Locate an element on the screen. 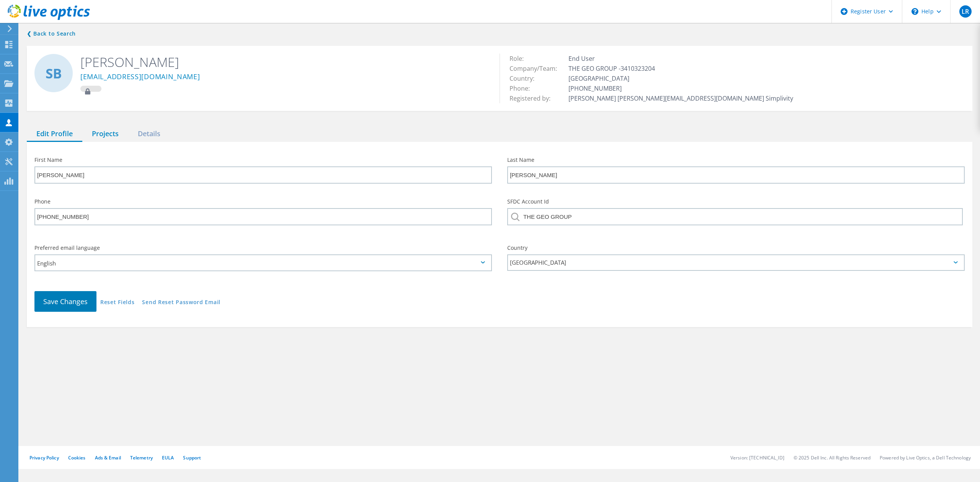 Image resolution: width=980 pixels, height=482 pixels. label: SFDC Account Id is located at coordinates (736, 202).